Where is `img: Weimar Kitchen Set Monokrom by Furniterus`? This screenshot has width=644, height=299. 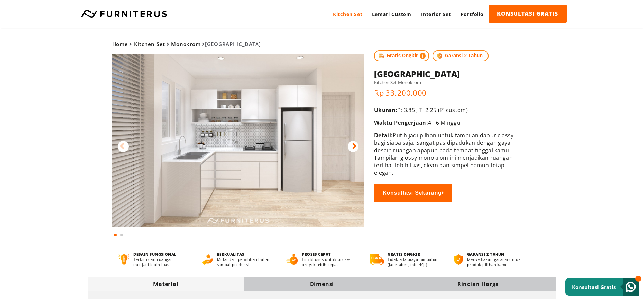 img: Weimar Kitchen Set Monokrom by Furniterus is located at coordinates (238, 140).